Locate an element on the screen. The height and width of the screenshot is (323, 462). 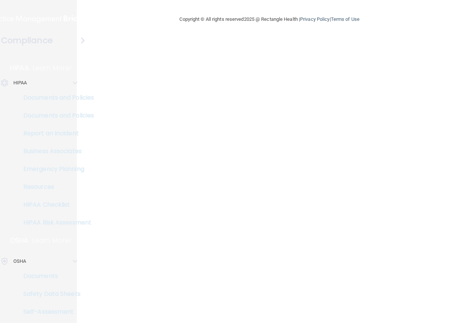
p: Report an Incident is located at coordinates (55, 133).